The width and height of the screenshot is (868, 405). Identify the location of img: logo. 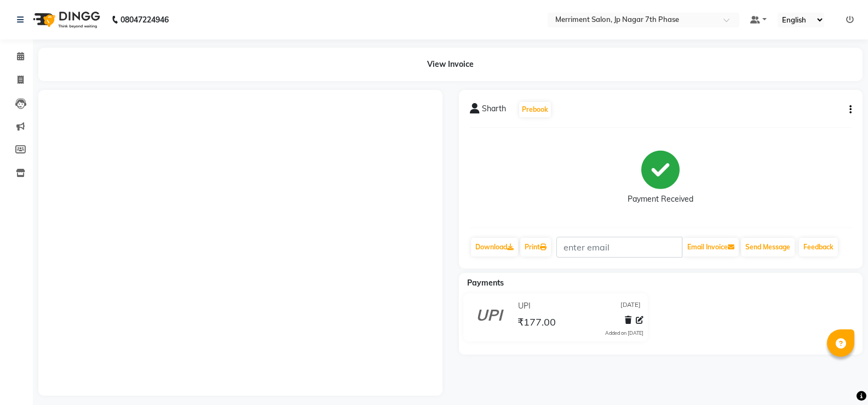
(65, 20).